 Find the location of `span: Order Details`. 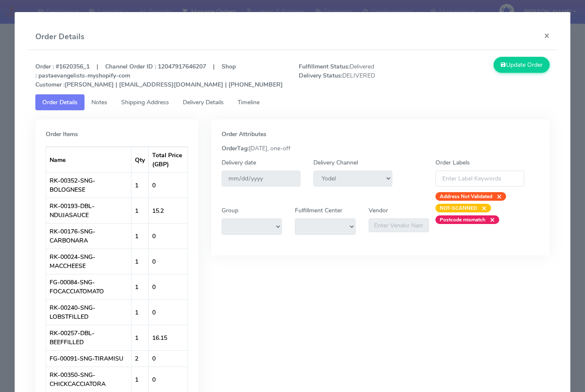

span: Order Details is located at coordinates (60, 102).